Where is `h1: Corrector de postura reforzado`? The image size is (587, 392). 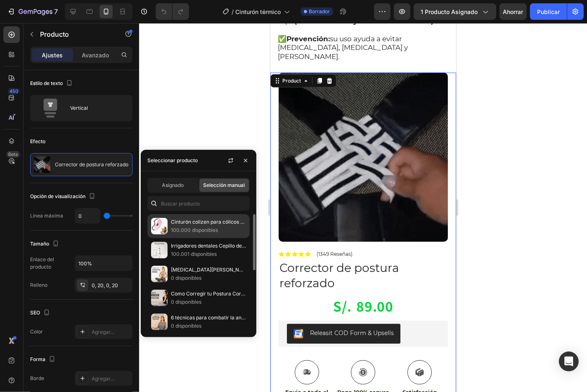
h1: Corrector de postura reforzado is located at coordinates (93, 253).